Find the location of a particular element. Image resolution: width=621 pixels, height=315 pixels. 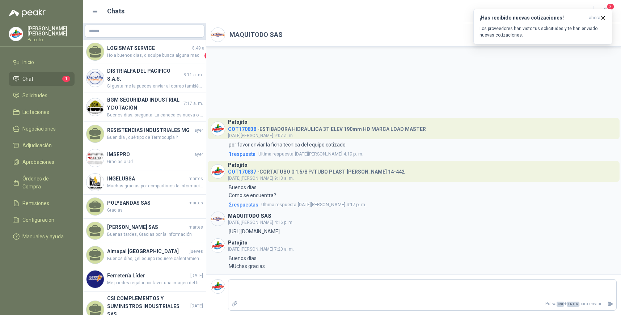

h1: Chats is located at coordinates (116, 11).